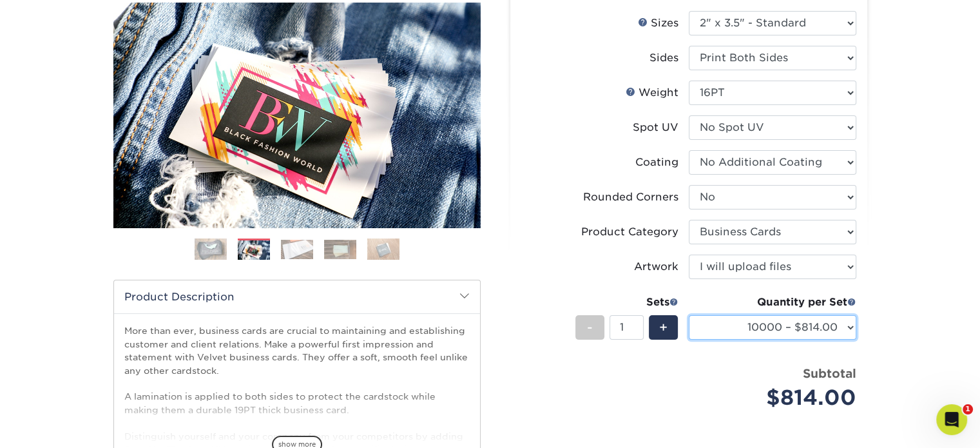 Image resolution: width=980 pixels, height=448 pixels. I want to click on div: Sizes, so click(658, 23).